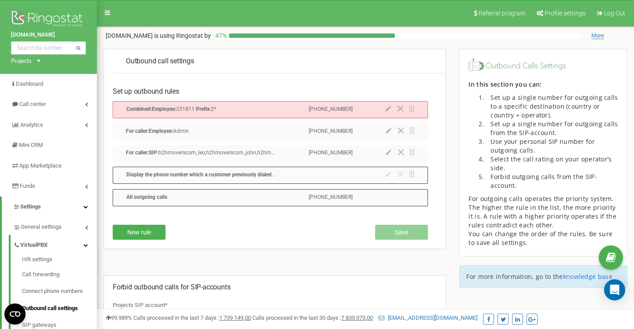 This screenshot has height=329, width=634. Describe the element at coordinates (140, 305) in the screenshot. I see `span: Projects SIP account*` at that location.